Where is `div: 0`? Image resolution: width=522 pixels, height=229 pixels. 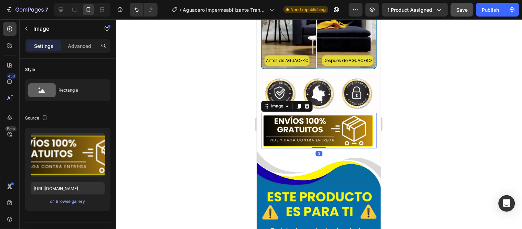
div: 0 is located at coordinates (62, 134).